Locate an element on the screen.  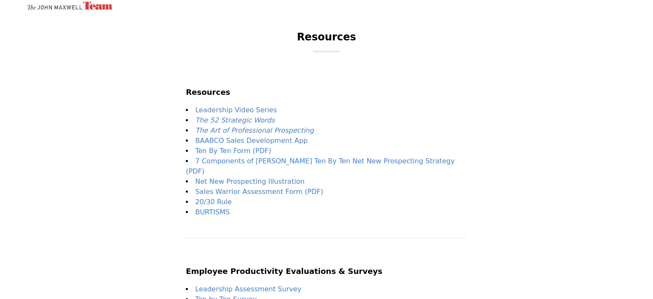
img: John Maxwell is located at coordinates (70, 6).